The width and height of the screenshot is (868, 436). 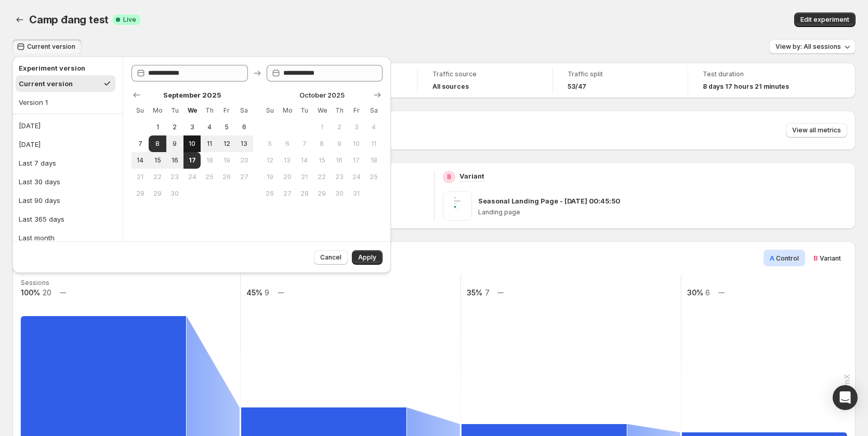 What do you see at coordinates (175, 144) in the screenshot?
I see `button: Tuesday September 9 2025` at bounding box center [175, 144].